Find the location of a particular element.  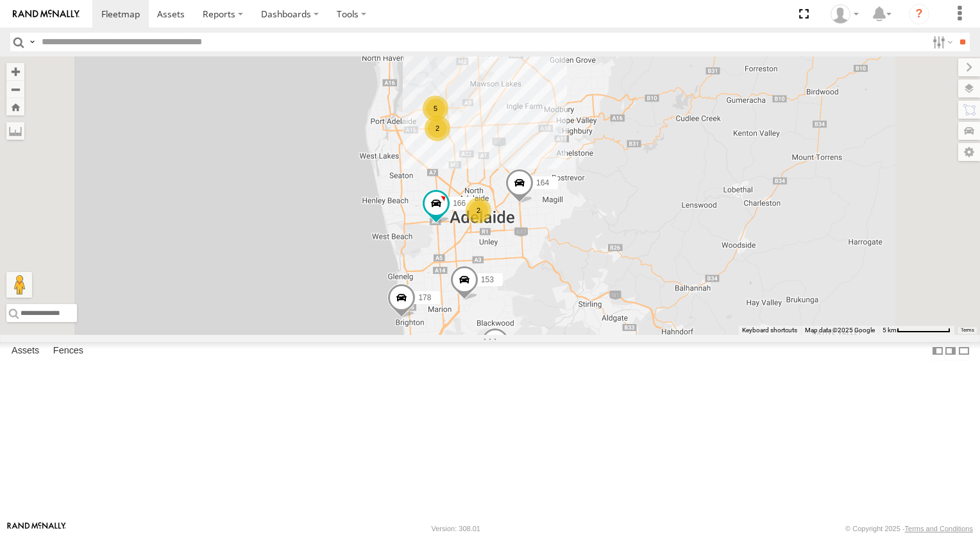

div: © Copyright 2025 - is located at coordinates (910, 528).